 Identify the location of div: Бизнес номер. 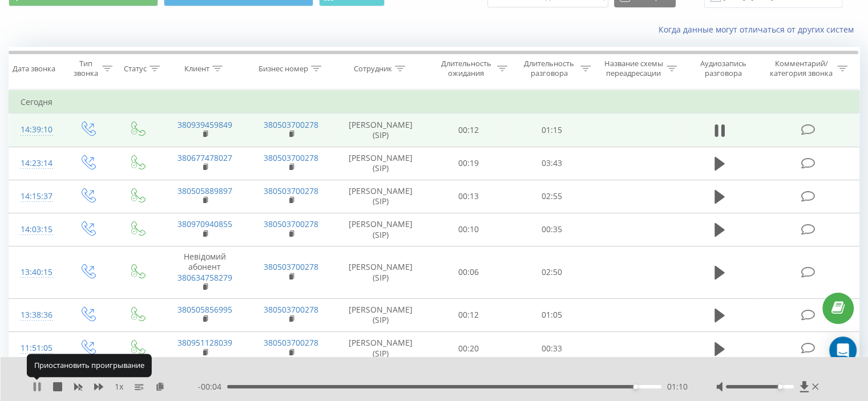
(283, 69).